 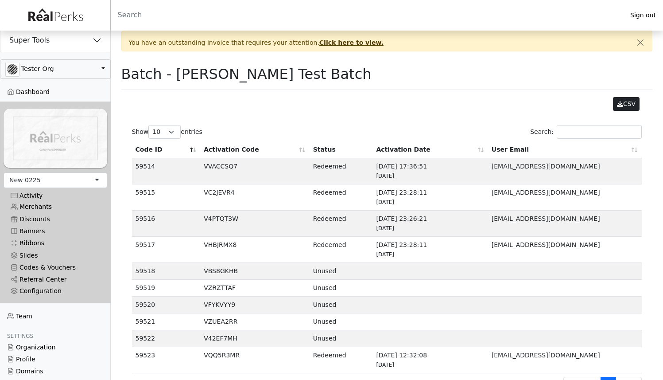 I want to click on th: Code ID: activate to sort column descending, so click(x=166, y=150).